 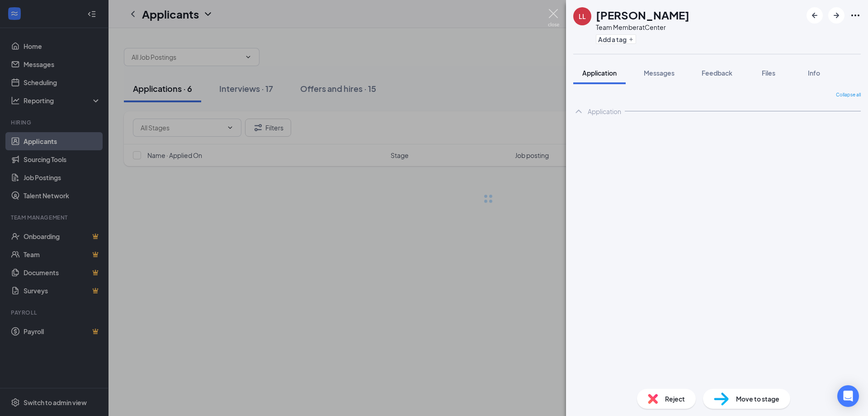 What do you see at coordinates (813, 73) in the screenshot?
I see `span: Info` at bounding box center [813, 73].